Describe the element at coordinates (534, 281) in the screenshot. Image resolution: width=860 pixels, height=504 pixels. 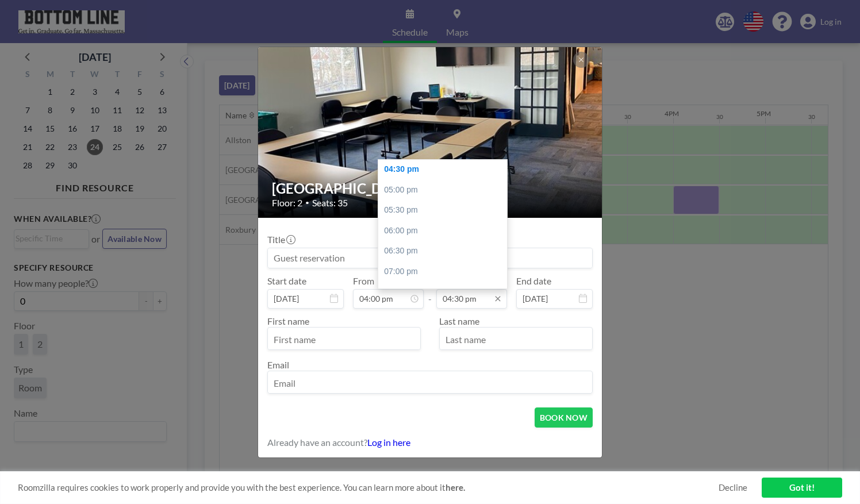
I see `label: End date` at that location.